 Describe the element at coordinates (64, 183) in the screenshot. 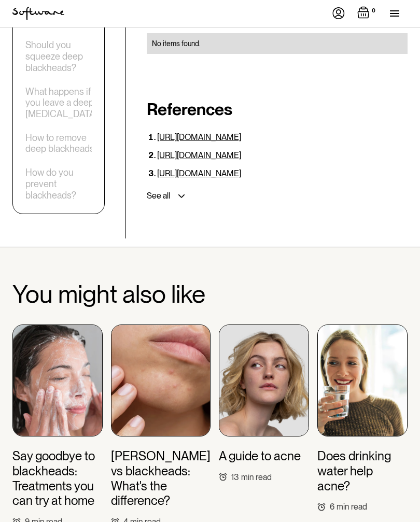

I see `a: How do you prevent blackheads?` at that location.